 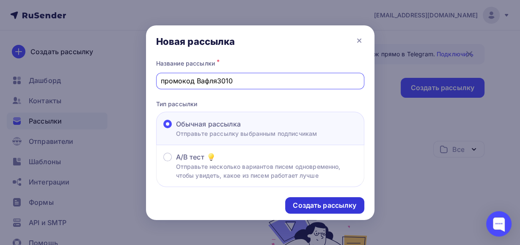 I want to click on p: Отправьте несколько вариантов писем одновременно, чтобы увидеть, какое из писем работает лучше, so click(x=266, y=171).